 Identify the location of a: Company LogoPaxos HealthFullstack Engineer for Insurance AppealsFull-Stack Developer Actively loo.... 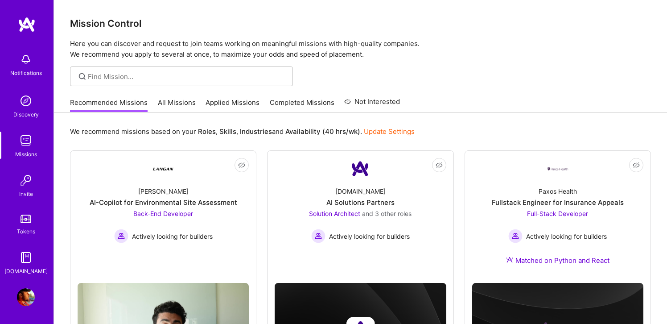
(558, 217).